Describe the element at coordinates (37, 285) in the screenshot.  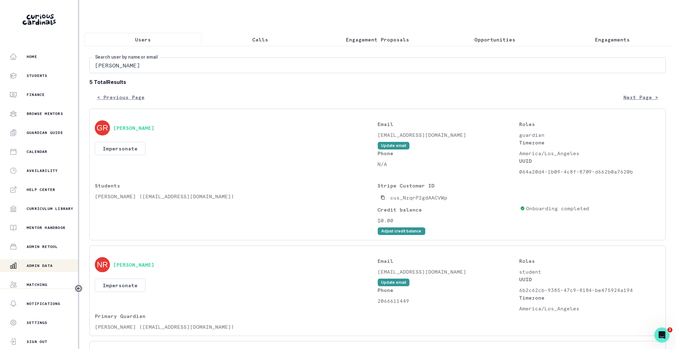
I see `p: Matching` at that location.